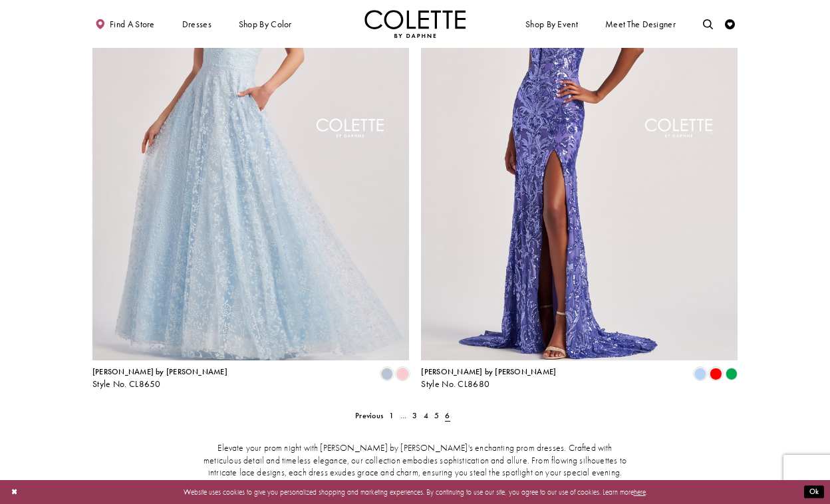 The image size is (830, 504). What do you see at coordinates (551, 24) in the screenshot?
I see `span: Shop By Event` at bounding box center [551, 24].